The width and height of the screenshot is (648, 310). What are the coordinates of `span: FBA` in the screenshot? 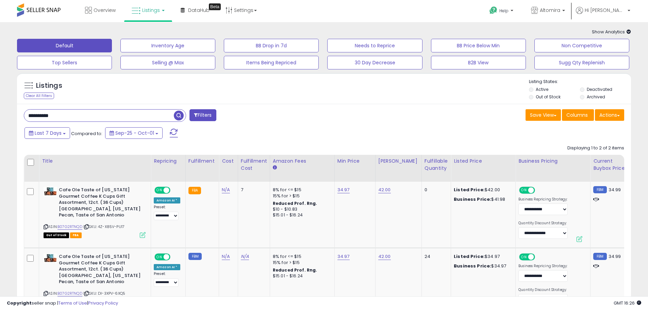 It's located at (76, 235).